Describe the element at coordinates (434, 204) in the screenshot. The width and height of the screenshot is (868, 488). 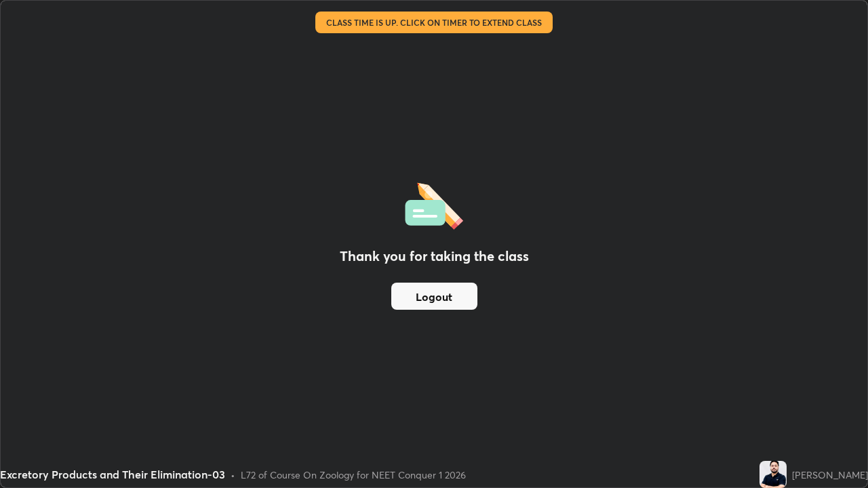
I see `img: offlineFeedback.1438e8b3.svg` at that location.